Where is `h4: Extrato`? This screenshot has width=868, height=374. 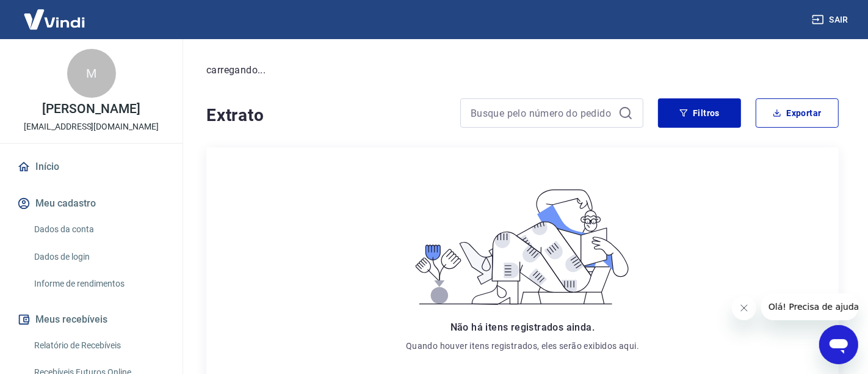 h4: Extrato is located at coordinates (326, 115).